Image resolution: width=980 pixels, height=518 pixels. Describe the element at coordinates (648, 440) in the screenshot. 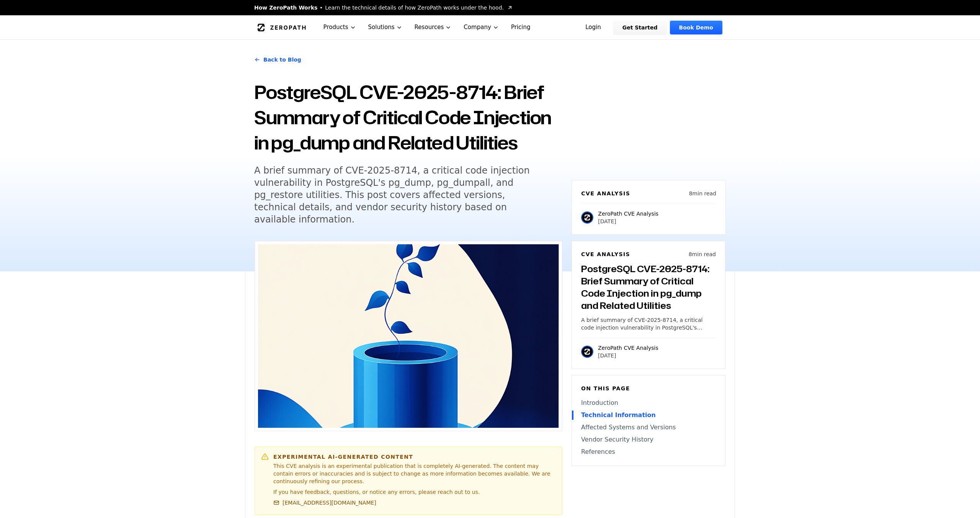

I see `a: Vendor Security History` at that location.